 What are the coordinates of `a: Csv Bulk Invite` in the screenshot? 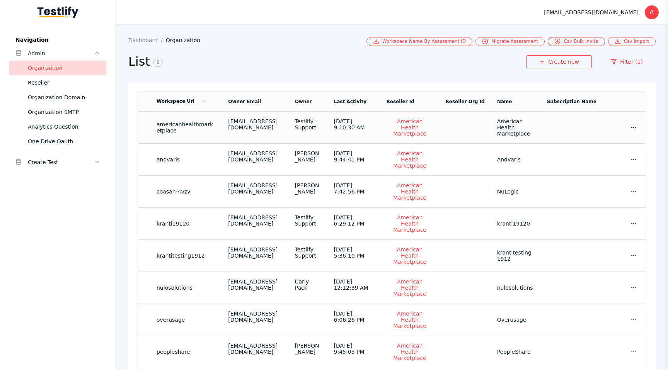 It's located at (576, 41).